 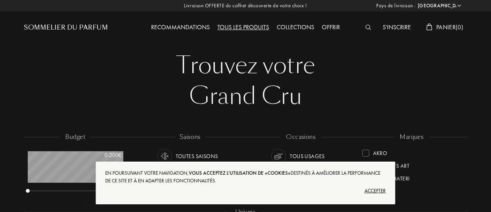 I want to click on a: Collections, so click(x=295, y=27).